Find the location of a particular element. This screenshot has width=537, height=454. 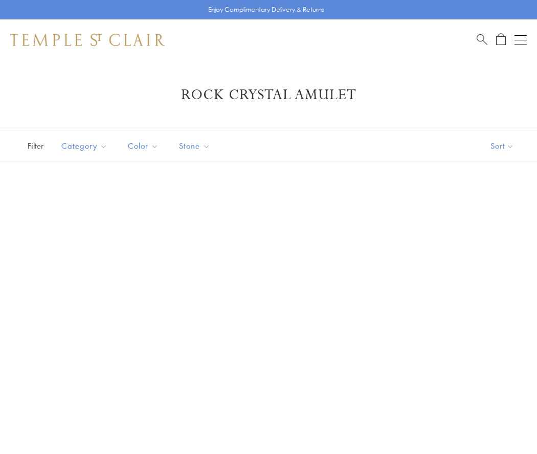

img: Temple St. Clair is located at coordinates (87, 40).